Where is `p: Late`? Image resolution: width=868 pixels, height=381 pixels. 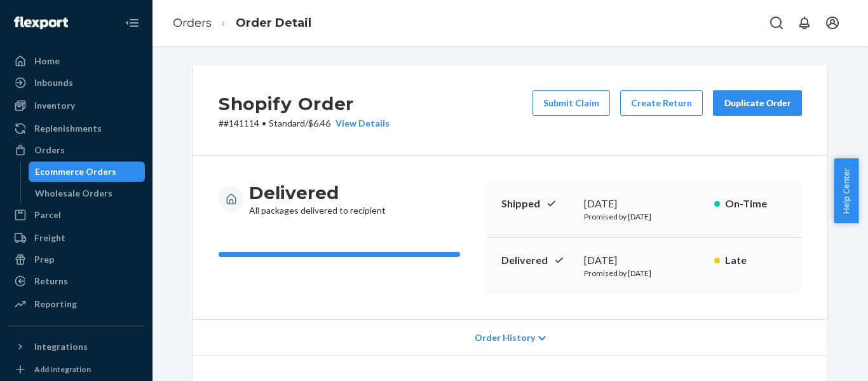
p: Late is located at coordinates (756, 260).